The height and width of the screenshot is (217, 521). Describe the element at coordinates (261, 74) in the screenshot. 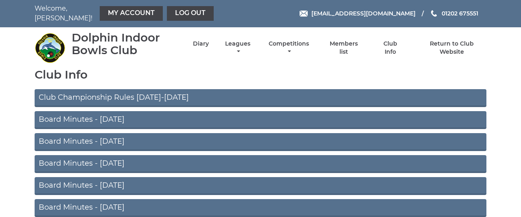

I see `h1: Club Info` at that location.